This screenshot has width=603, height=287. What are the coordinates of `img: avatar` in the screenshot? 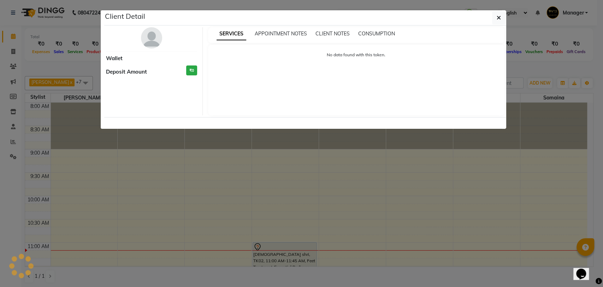 It's located at (152, 38).